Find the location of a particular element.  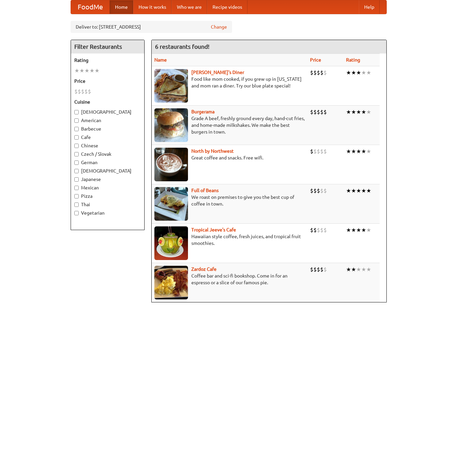

label: Mexican is located at coordinates (108, 188).